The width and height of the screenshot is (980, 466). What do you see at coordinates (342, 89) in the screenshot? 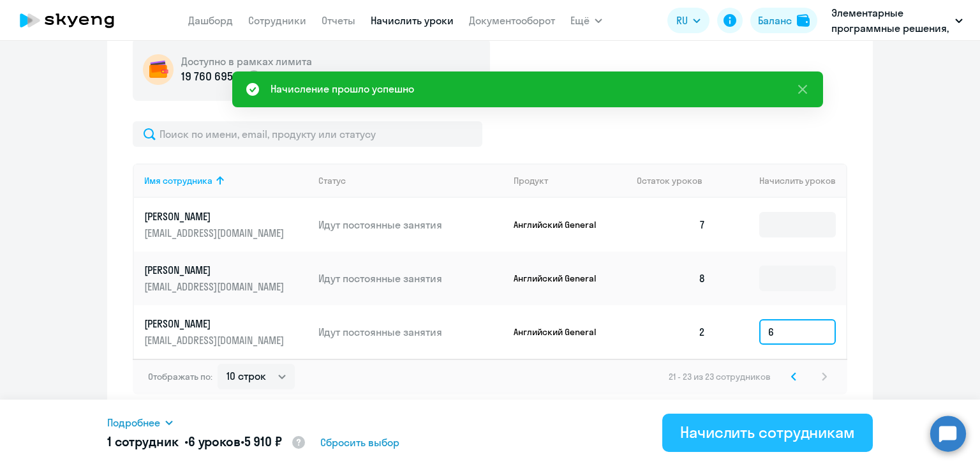
I see `div: Начисление прошло успешно` at bounding box center [342, 89].